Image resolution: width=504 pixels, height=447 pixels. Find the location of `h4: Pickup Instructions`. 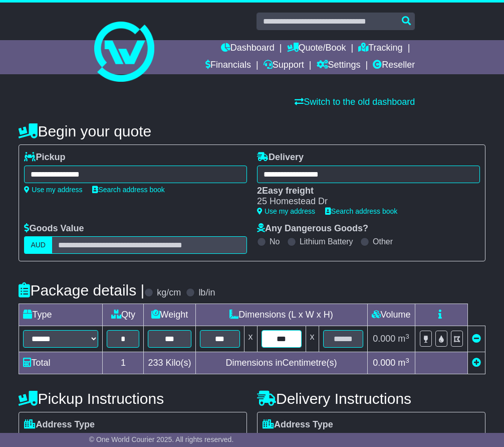

h4: Pickup Instructions is located at coordinates (133, 398).